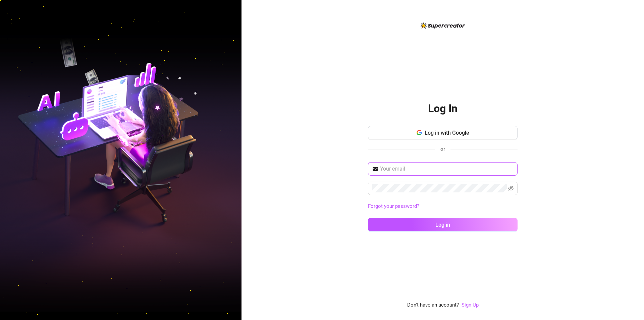 This screenshot has width=644, height=320. What do you see at coordinates (443, 108) in the screenshot?
I see `h2: Log In` at bounding box center [443, 108].